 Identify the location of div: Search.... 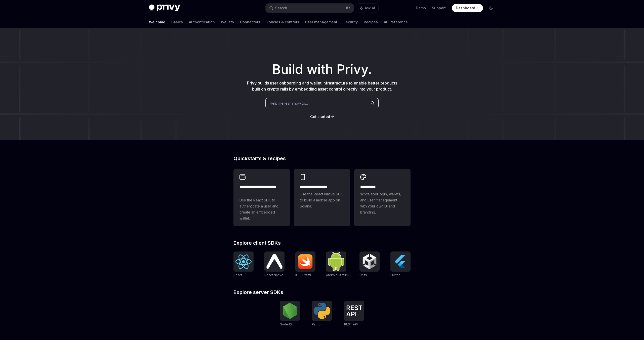
(282, 8).